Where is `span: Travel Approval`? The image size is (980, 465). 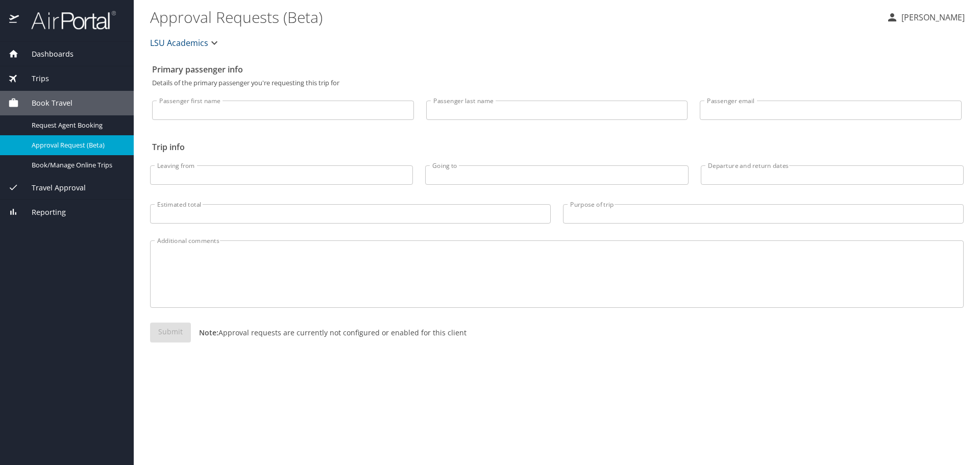
span: Travel Approval is located at coordinates (52, 188).